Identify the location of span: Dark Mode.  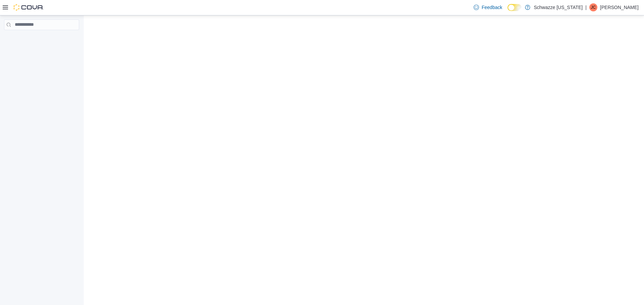
(508, 11).